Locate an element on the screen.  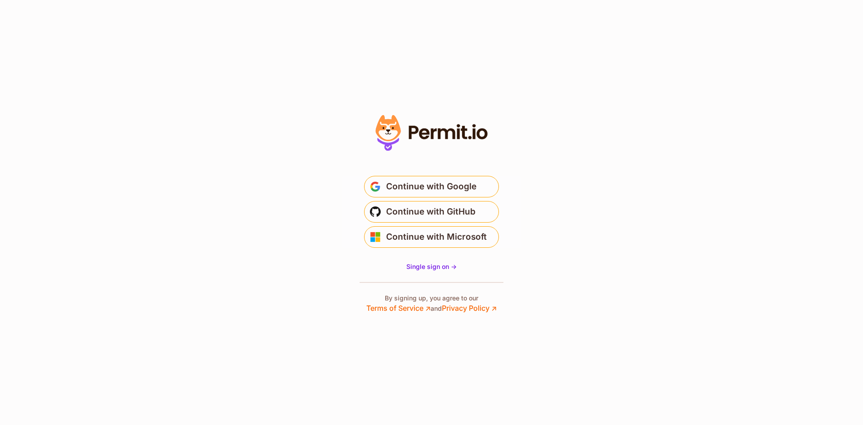
button: Continue with Google is located at coordinates (431, 187).